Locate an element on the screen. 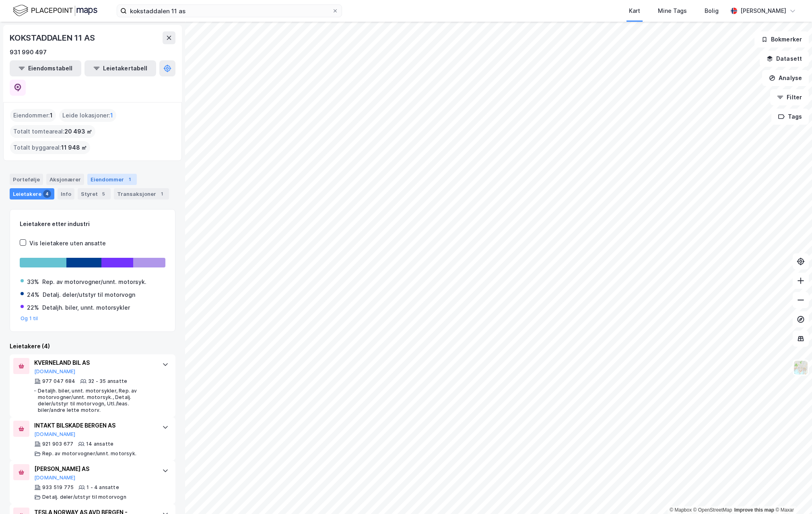 This screenshot has width=812, height=514. div: Totalt tomteareal : is located at coordinates (53, 132).